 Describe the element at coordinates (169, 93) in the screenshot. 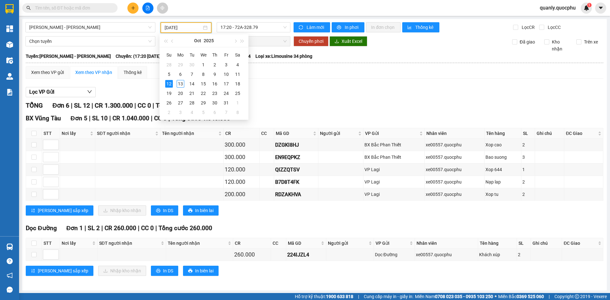

I see `div: 19` at that location.